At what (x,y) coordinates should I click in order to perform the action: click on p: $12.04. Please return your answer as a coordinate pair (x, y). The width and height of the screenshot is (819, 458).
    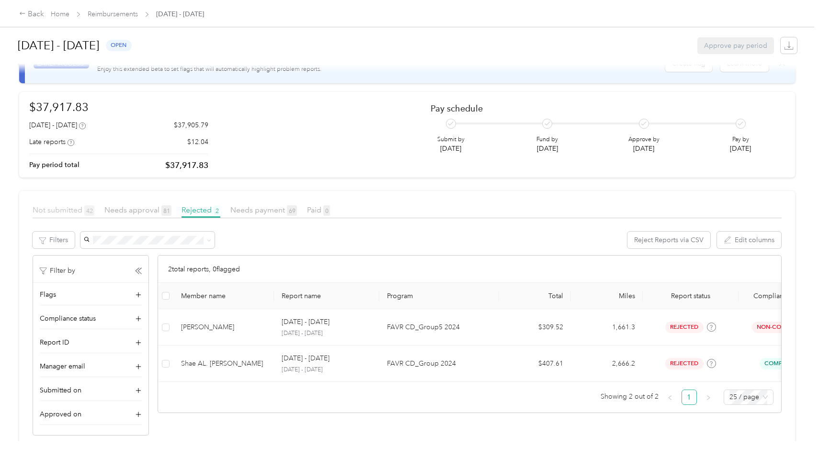
    Looking at the image, I should click on (198, 142).